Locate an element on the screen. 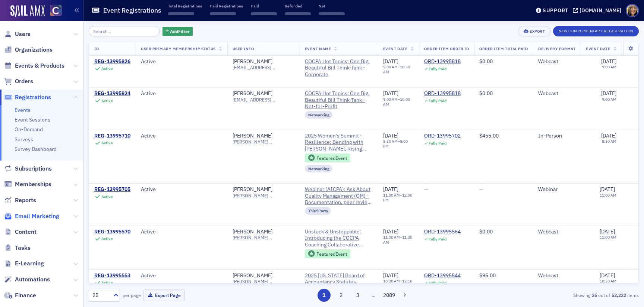 The height and width of the screenshot is (307, 644). div: REG-13995824 is located at coordinates (112, 94).